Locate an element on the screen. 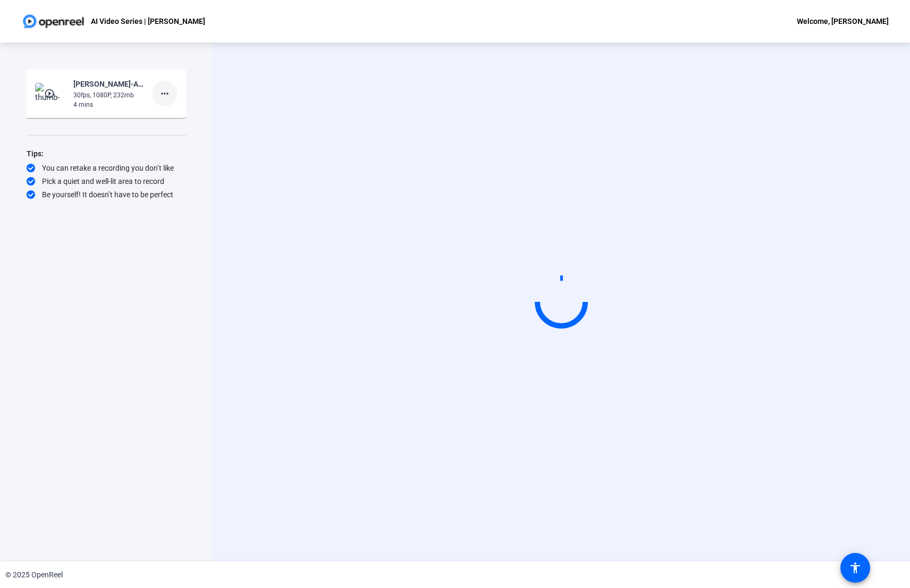 The image size is (910, 588). mat-icon: play_circle_outline is located at coordinates (50, 93).